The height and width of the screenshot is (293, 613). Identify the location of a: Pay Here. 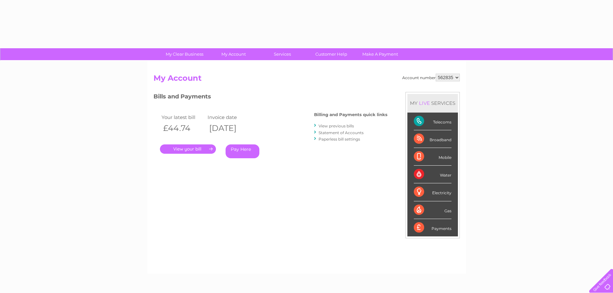
(242, 151).